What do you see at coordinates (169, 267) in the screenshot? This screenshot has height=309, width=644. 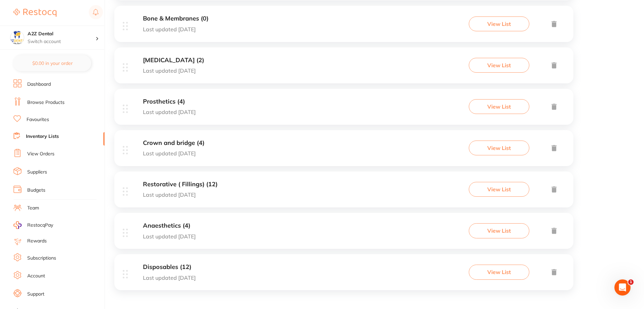 I see `h3: Disposables (12)` at bounding box center [169, 267].